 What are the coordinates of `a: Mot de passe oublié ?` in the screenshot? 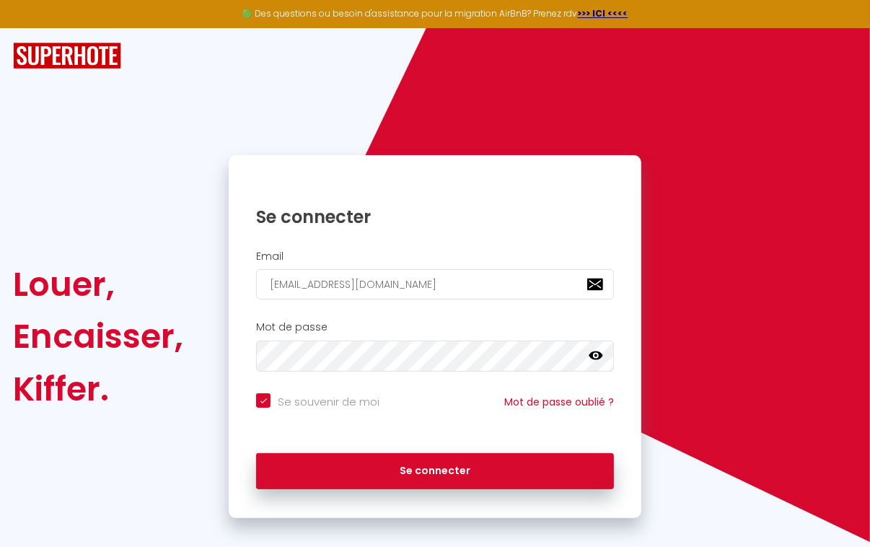 It's located at (559, 402).